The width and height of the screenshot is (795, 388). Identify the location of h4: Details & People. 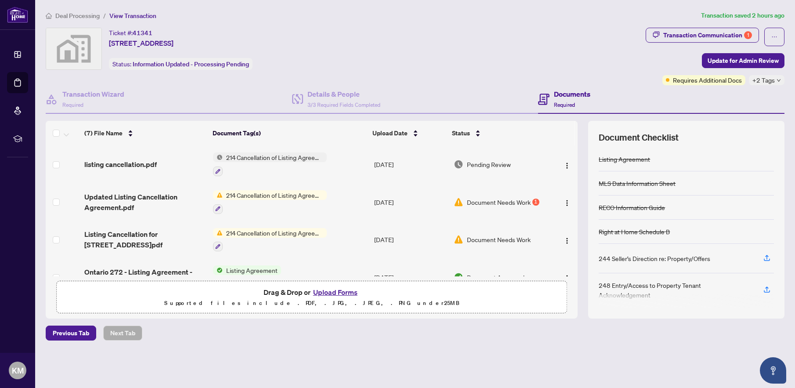
(344, 94).